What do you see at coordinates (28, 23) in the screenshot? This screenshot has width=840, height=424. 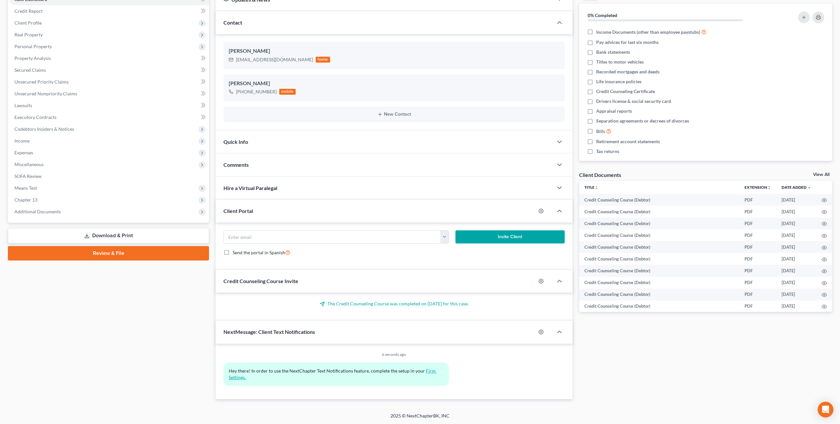 I see `span: Client Profile` at bounding box center [28, 23].